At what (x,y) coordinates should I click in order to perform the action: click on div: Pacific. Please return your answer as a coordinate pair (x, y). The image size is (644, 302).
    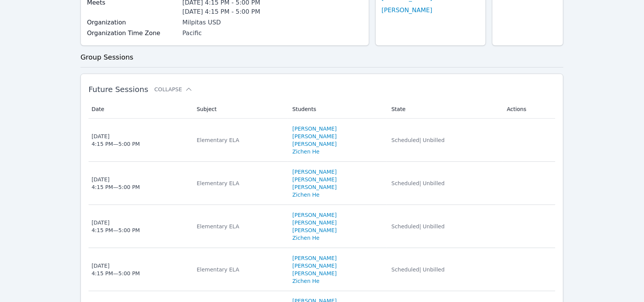
    Looking at the image, I should click on (272, 33).